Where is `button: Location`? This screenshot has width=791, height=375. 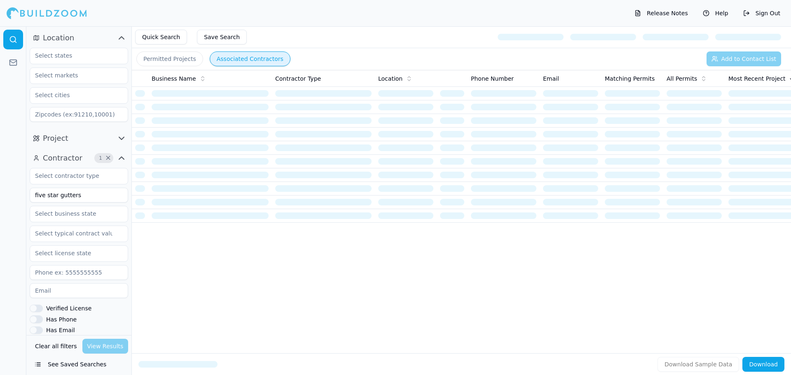 button: Location is located at coordinates (79, 38).